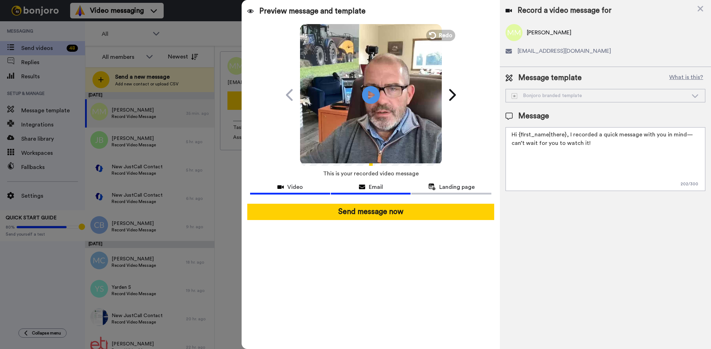  I want to click on span: Landing page, so click(457, 187).